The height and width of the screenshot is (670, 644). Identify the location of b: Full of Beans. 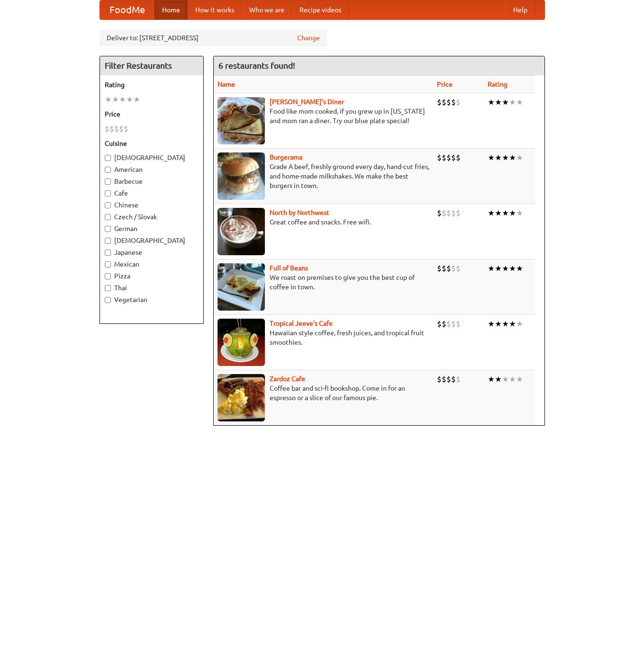
(289, 268).